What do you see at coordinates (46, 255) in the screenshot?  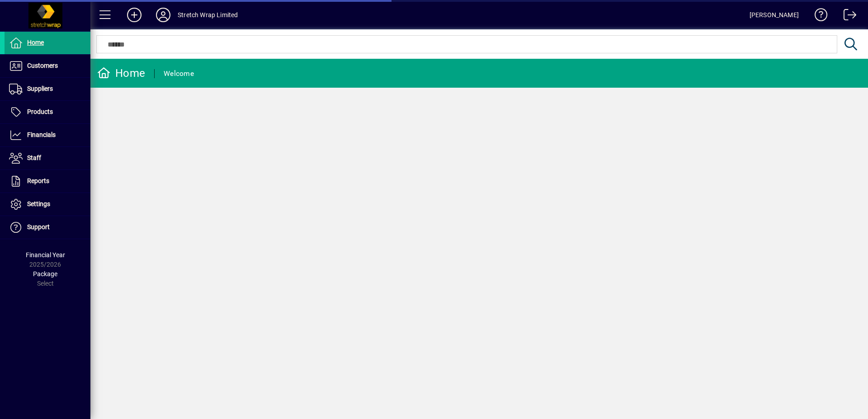 I see `span: Financial Year` at bounding box center [46, 255].